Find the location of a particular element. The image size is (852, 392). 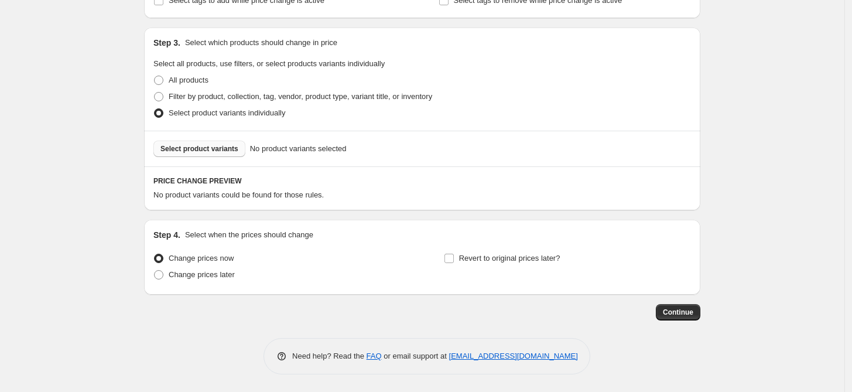

span: Need help? Read the is located at coordinates (329, 356).